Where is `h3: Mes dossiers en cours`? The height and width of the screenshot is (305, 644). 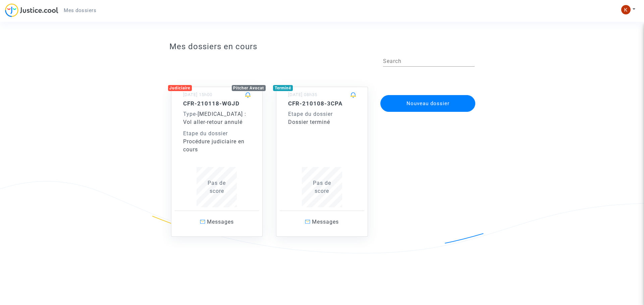
h3: Mes dossiers en cours is located at coordinates (322, 47).